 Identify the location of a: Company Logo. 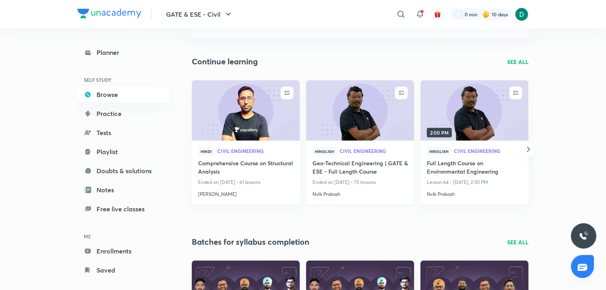
(109, 14).